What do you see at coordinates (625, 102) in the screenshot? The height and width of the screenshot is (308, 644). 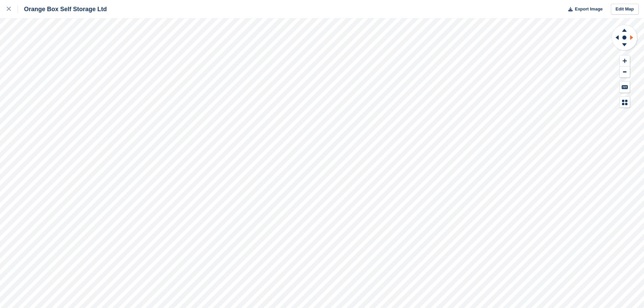 I see `button: Map Legend` at bounding box center [625, 102].